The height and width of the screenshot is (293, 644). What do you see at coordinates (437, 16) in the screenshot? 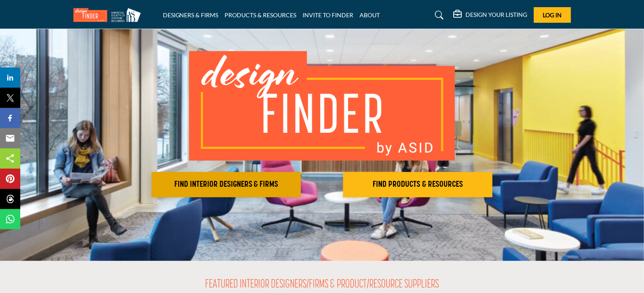
I see `a: Search` at bounding box center [437, 16].